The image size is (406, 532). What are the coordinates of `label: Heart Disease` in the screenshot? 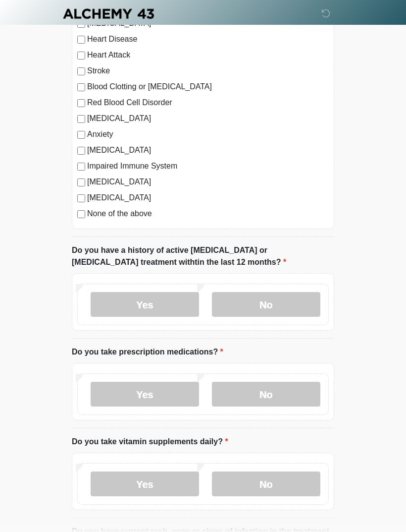 It's located at (208, 39).